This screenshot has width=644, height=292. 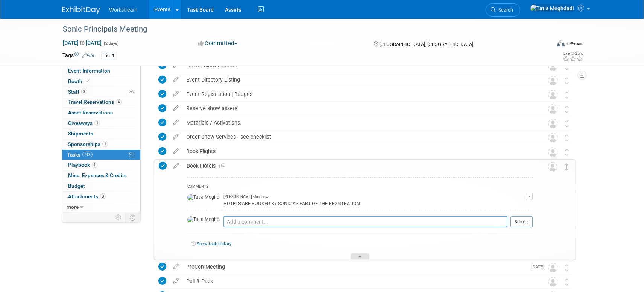 What do you see at coordinates (504, 10) in the screenshot?
I see `span: Search` at bounding box center [504, 10].